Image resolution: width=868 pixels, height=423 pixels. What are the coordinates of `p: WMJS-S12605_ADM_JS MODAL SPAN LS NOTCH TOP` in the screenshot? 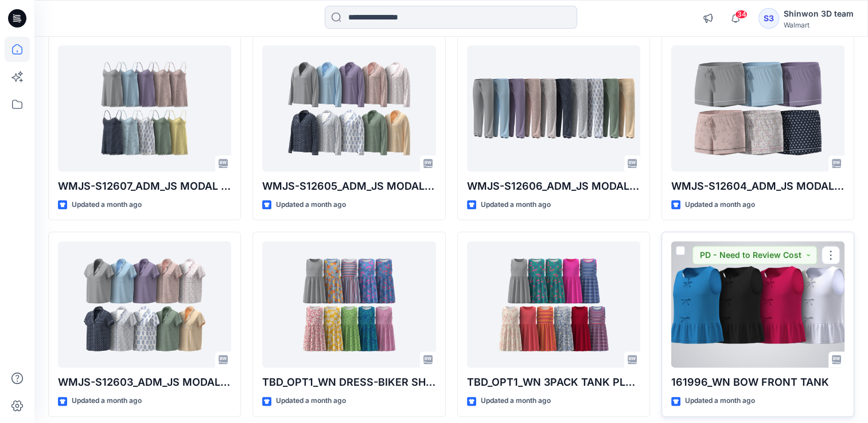 It's located at (349, 186).